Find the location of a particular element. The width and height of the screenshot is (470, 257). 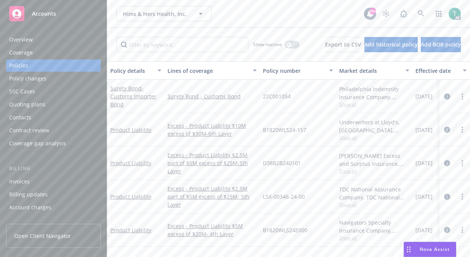

a: Excess - Product Liability $2.5M part of $5M excess of $25M- 5th Layer is located at coordinates (212, 196).